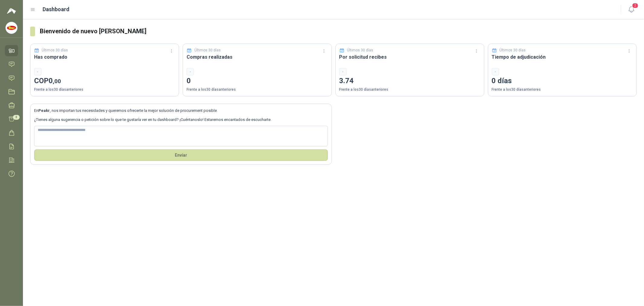 This screenshot has width=644, height=306. Describe the element at coordinates (105, 57) in the screenshot. I see `h3: Has comprado` at that location.